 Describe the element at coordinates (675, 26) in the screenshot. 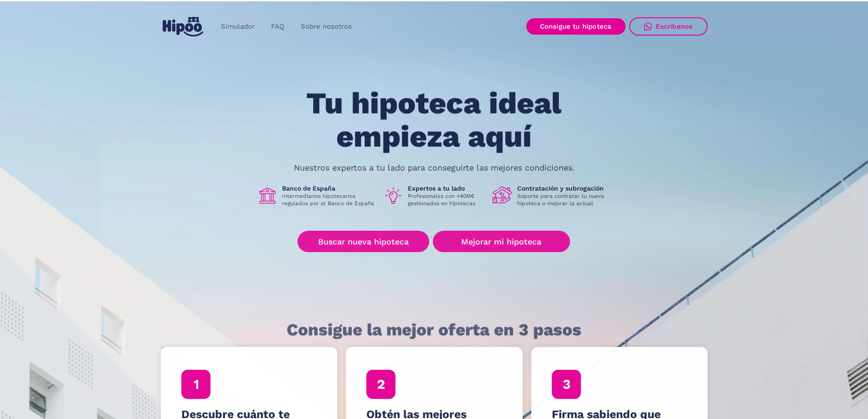

I see `div: Escríbenos` at that location.